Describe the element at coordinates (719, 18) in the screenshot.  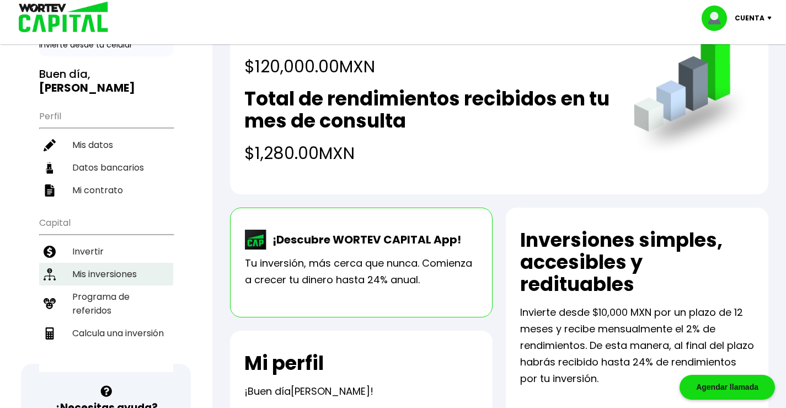
I see `img: profile-image` at that location.